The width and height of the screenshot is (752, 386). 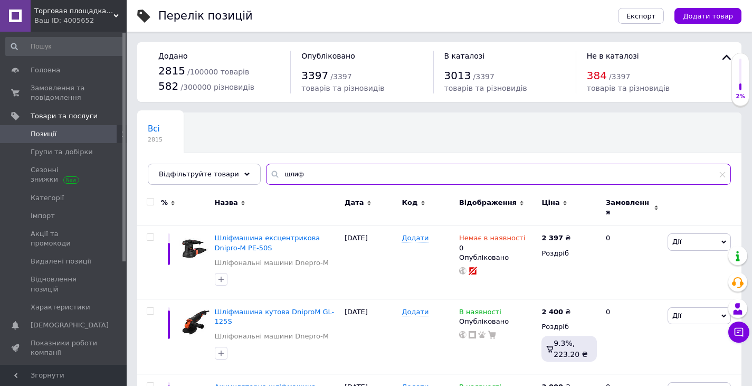 I want to click on img: Шлифмашина угловая Dnipro-M GL-125S, so click(x=194, y=322).